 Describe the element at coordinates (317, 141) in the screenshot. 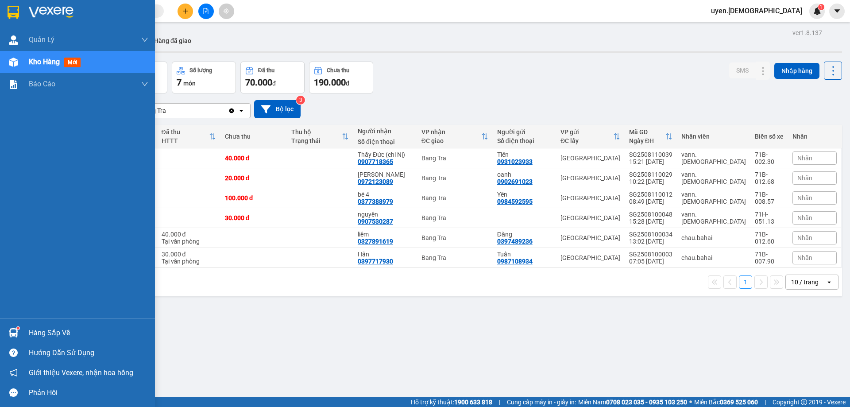

I see `div: Trạng thái` at that location.